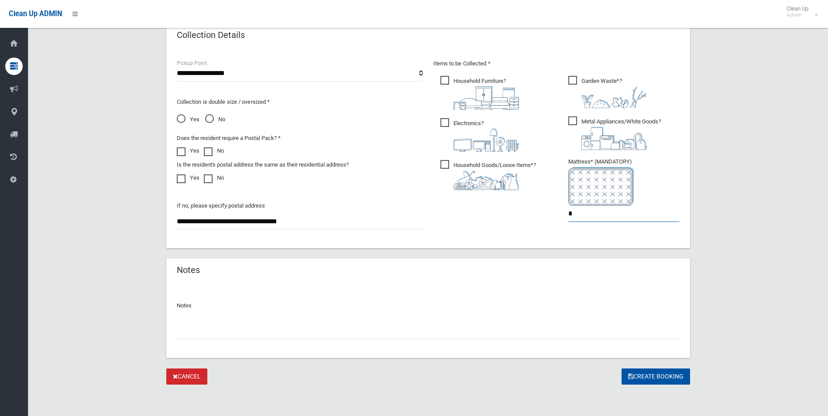 This screenshot has width=828, height=416. I want to click on img: 394712a680b73dbc3d2a6a3a7ffe5a07.png, so click(486, 140).